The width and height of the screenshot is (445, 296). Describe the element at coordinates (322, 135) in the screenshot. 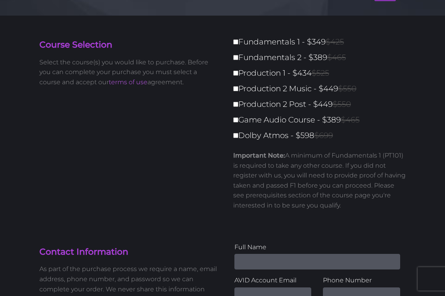

I see `label: Dolby Atmos - $598` at that location.